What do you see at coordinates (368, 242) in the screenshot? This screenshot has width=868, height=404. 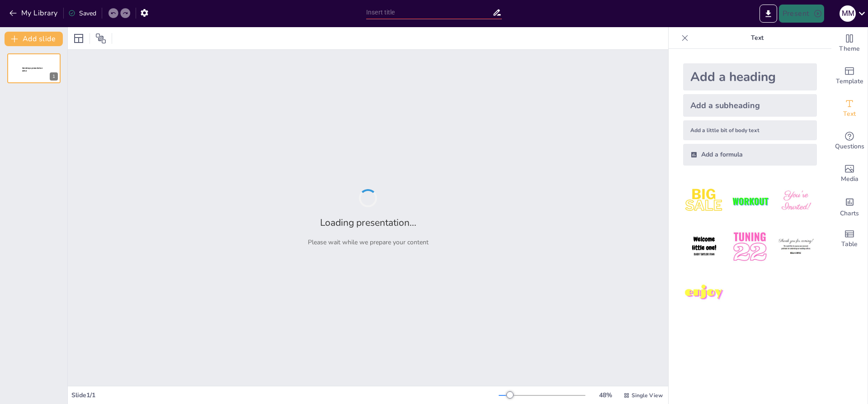 I see `p: Please wait while we prepare your content` at bounding box center [368, 242].